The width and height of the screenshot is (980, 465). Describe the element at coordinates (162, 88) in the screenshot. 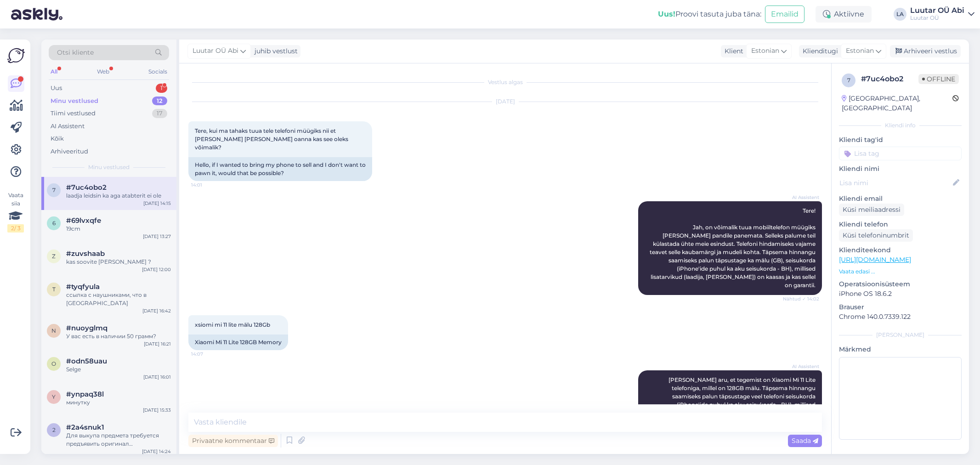

I see `div: 1` at that location.